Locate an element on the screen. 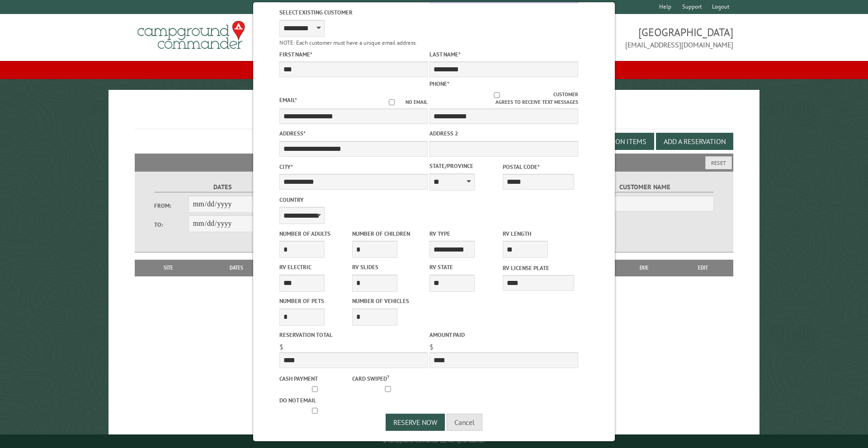 The width and height of the screenshot is (868, 448). label: Address is located at coordinates (353, 133).